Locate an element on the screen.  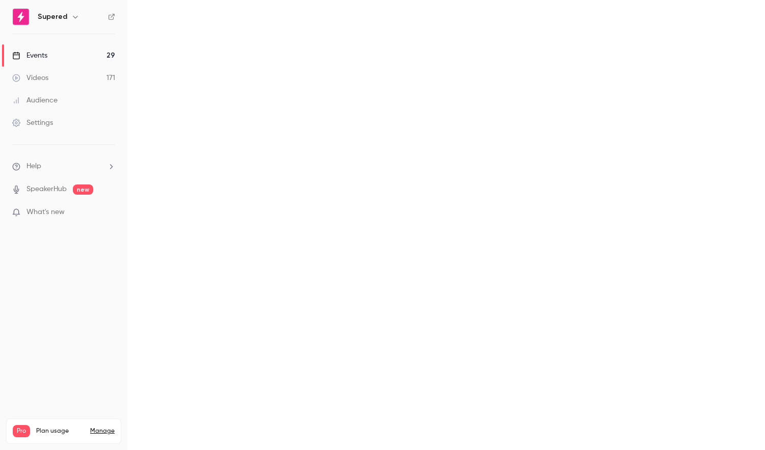
div: Events is located at coordinates (30, 56).